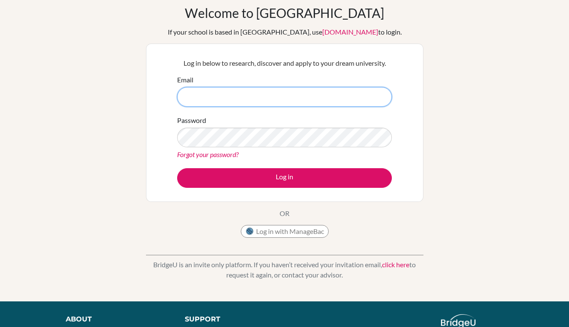 This screenshot has width=569, height=327. I want to click on label: Password, so click(192, 120).